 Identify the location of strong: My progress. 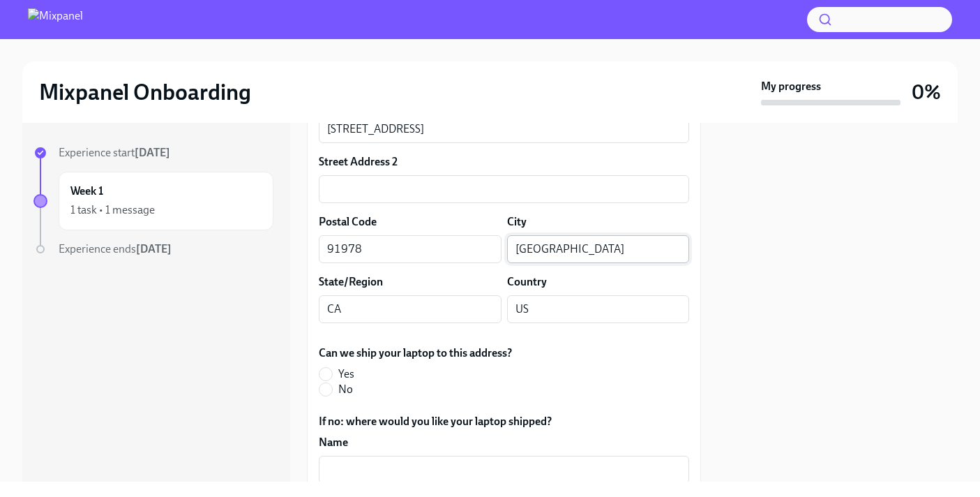
(791, 87).